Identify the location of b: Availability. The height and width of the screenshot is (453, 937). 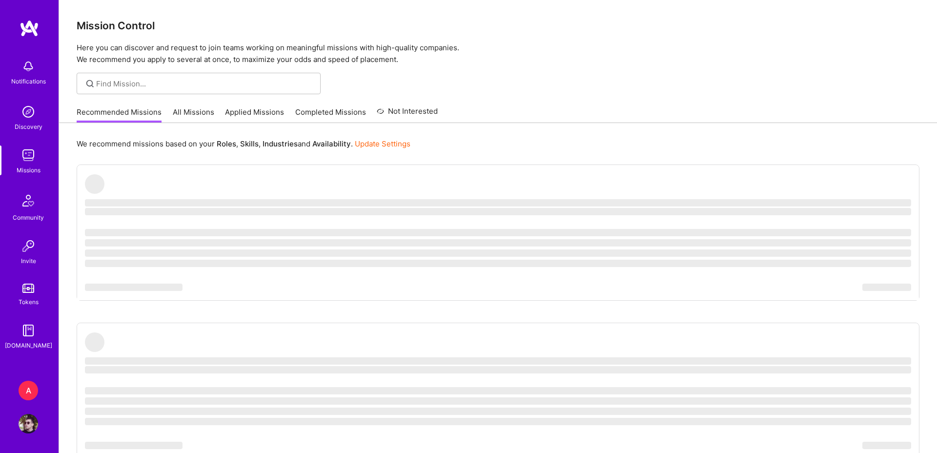
(331, 143).